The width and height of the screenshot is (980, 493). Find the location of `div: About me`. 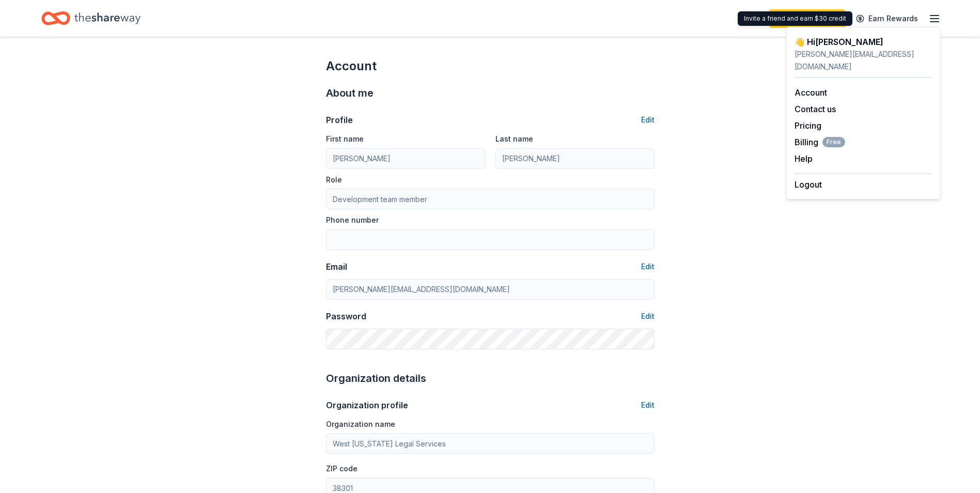

div: About me is located at coordinates (490, 93).